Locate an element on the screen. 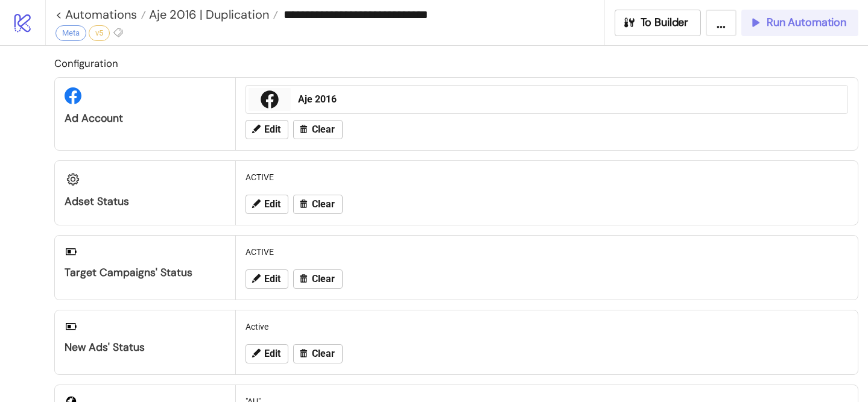 This screenshot has width=868, height=402. button: To Builder is located at coordinates (658, 23).